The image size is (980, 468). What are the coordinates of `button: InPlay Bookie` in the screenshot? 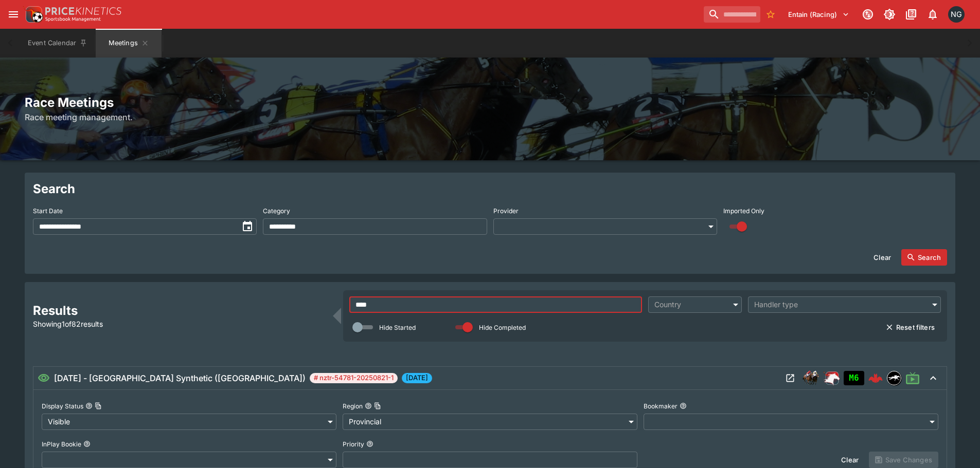 It's located at (87, 444).